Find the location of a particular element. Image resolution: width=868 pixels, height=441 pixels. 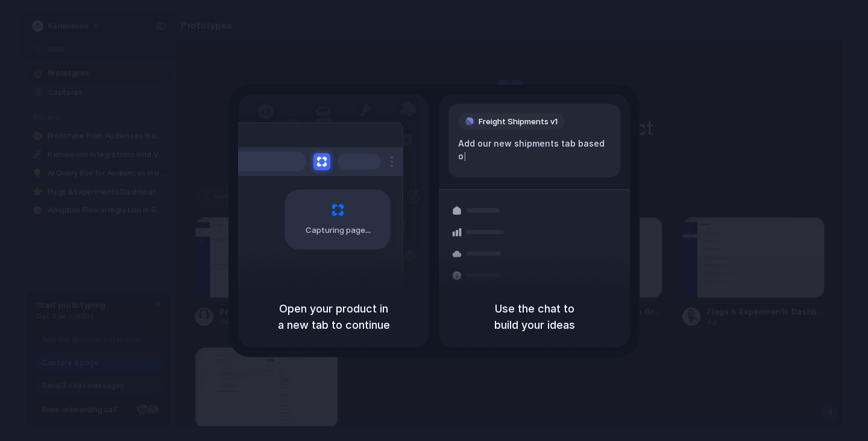

div: Add our new shipments tab based o is located at coordinates (534, 149).